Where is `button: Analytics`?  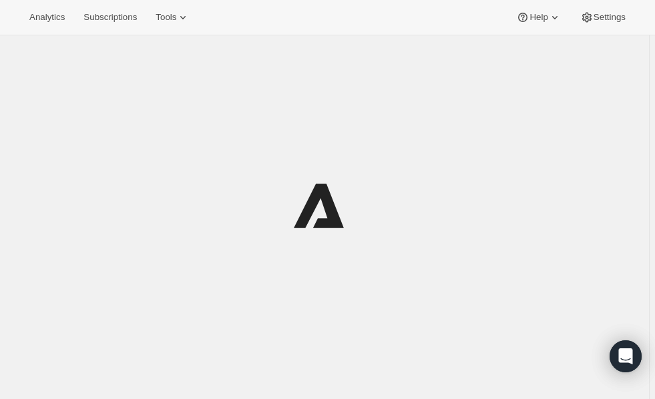
button: Analytics is located at coordinates (47, 17).